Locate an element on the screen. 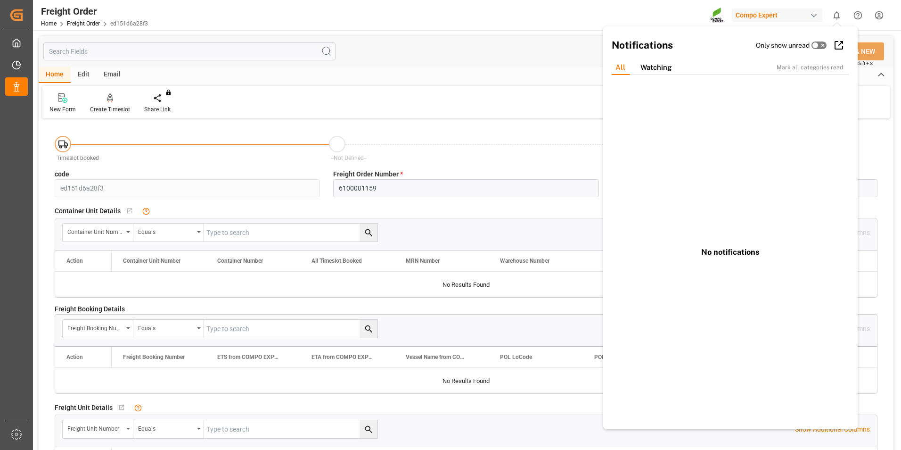 This screenshot has width=901, height=450. span: --Not Defined-- is located at coordinates (349, 158).